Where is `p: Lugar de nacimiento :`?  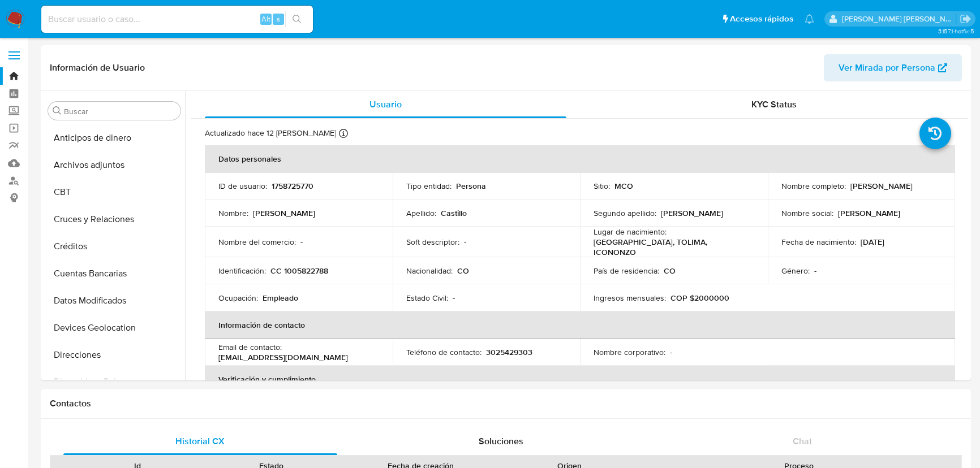 p: Lugar de nacimiento : is located at coordinates (630, 232).